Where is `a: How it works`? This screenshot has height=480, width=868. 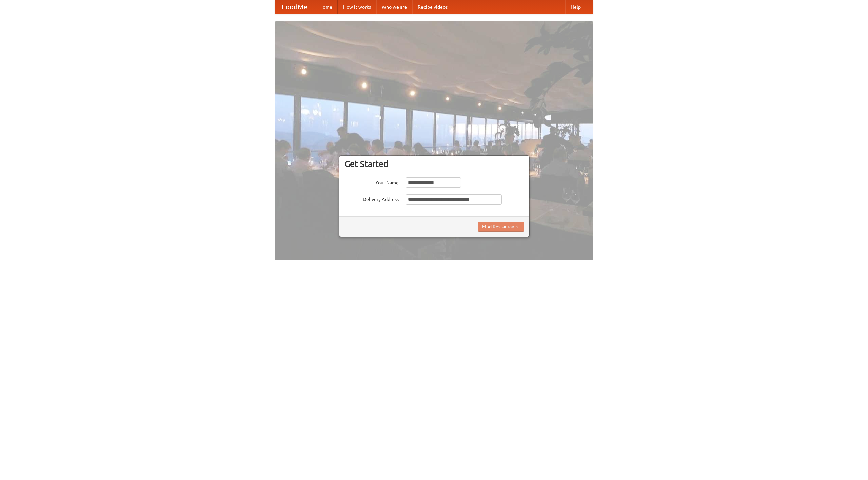 a: How it works is located at coordinates (357, 7).